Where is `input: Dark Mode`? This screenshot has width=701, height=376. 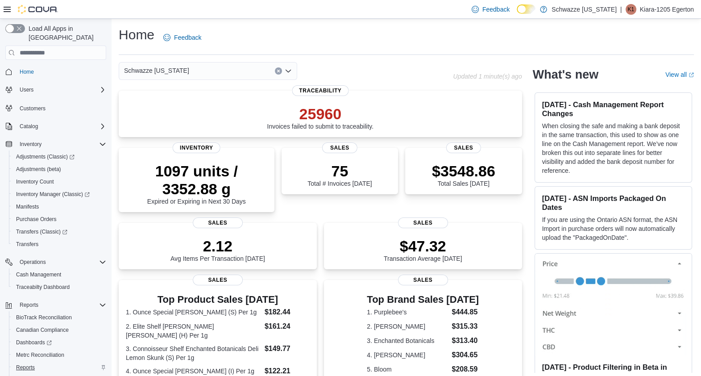 input: Dark Mode is located at coordinates (526, 9).